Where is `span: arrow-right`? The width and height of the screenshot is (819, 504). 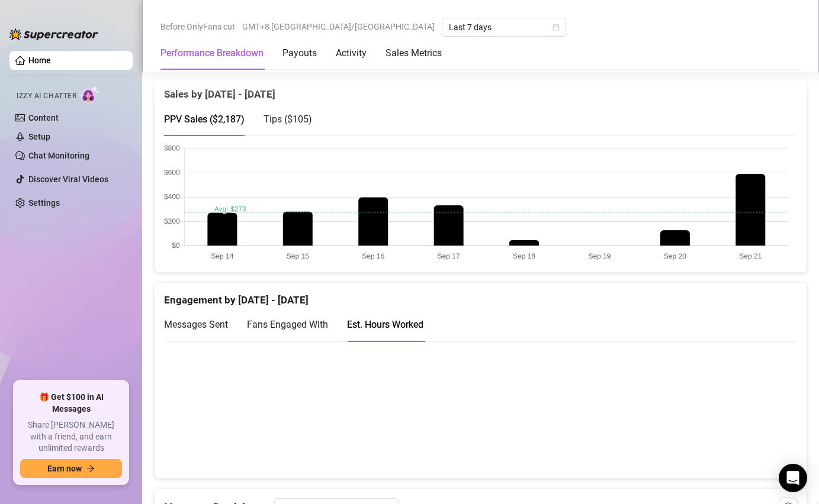 span: arrow-right is located at coordinates (91, 469).